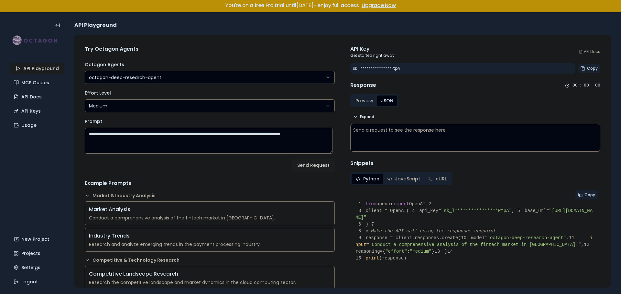 The image size is (621, 294). Describe the element at coordinates (363, 117) in the screenshot. I see `button: Expand` at that location.